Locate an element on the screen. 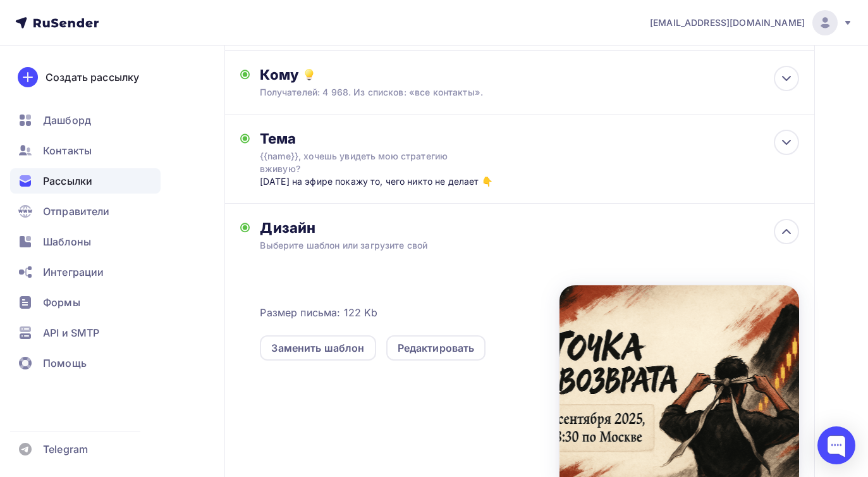 The image size is (868, 477). span: Рассылки is located at coordinates (68, 180).